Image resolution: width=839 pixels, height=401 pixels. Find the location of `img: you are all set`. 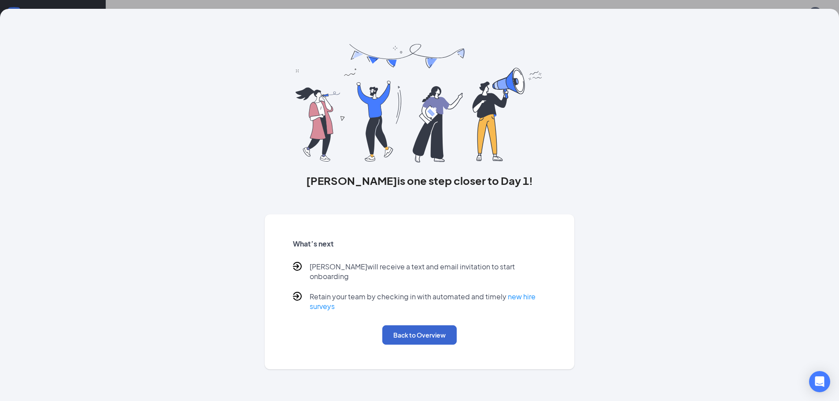

img: you are all set is located at coordinates (419, 103).